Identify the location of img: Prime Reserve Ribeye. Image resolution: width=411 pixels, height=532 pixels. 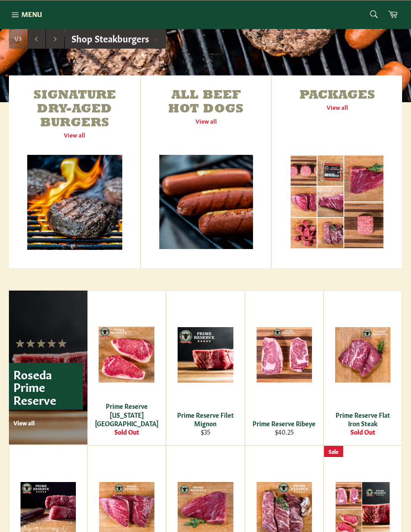
(284, 355).